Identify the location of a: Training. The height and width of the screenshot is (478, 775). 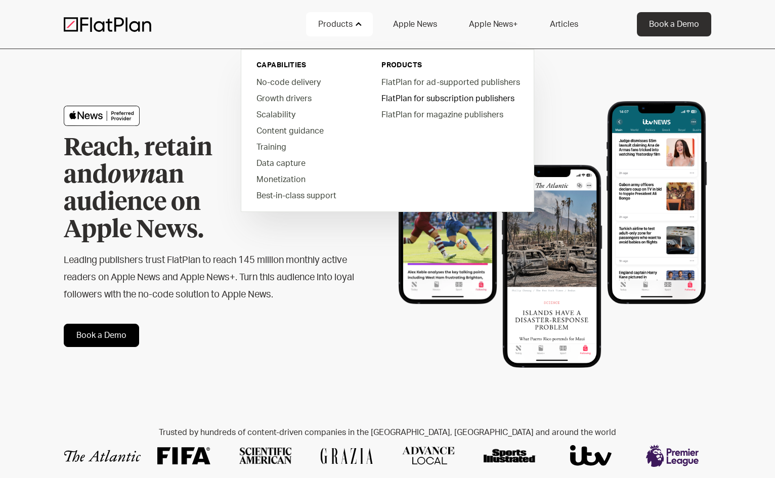
(306, 147).